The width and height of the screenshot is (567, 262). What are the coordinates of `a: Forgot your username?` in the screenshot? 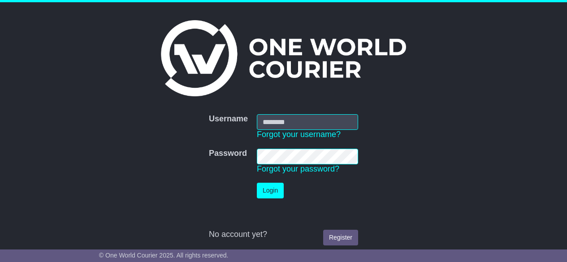 It's located at (298, 134).